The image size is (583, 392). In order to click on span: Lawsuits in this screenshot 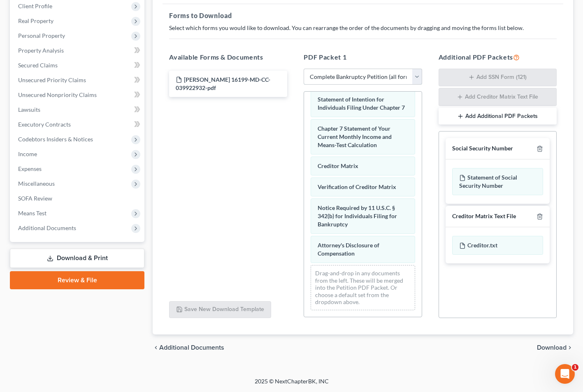, I will do `click(29, 109)`.